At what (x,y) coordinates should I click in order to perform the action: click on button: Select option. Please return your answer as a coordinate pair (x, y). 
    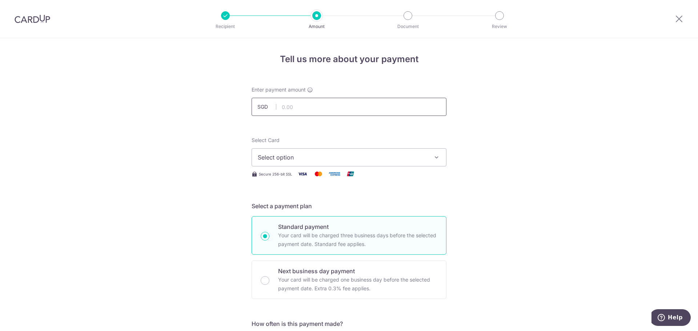
    Looking at the image, I should click on (349, 157).